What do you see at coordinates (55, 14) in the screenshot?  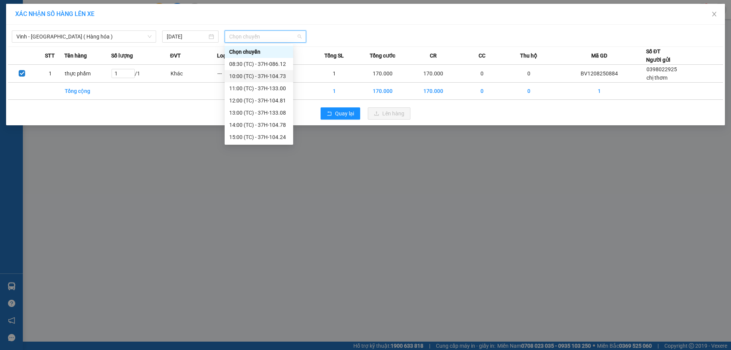 I see `span: XÁC NHẬN SỐ HÀNG LÊN XE` at bounding box center [55, 14].